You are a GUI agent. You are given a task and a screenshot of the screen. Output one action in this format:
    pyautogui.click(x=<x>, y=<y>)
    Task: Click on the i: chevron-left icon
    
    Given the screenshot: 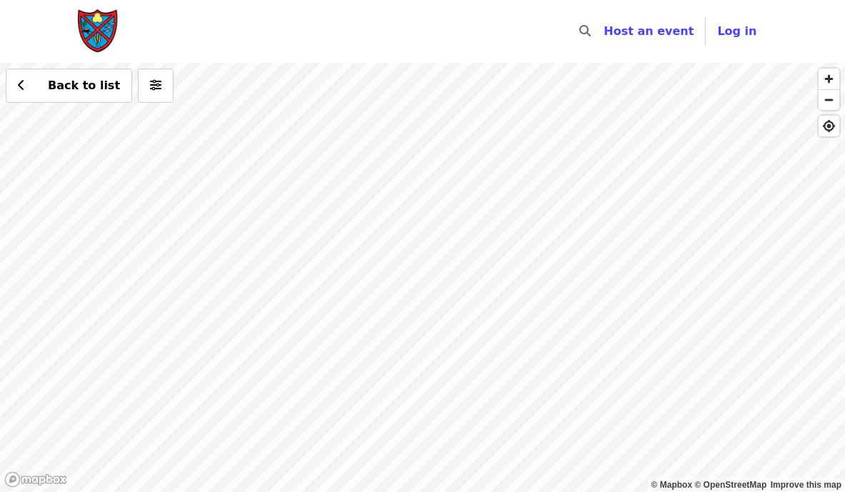 What is the action you would take?
    pyautogui.click(x=21, y=85)
    